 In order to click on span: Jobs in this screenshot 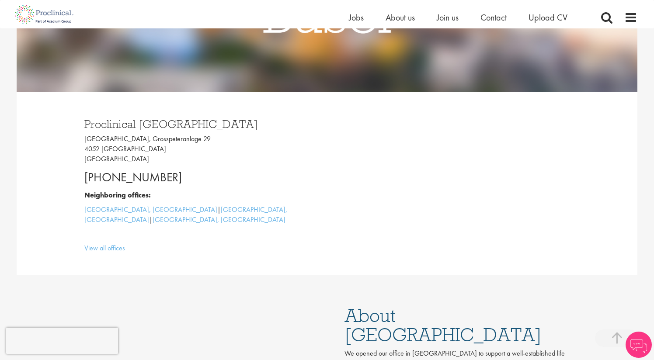, I will do `click(356, 17)`.